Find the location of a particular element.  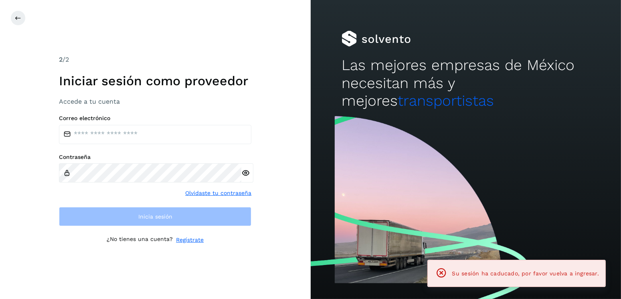

span: transportistas is located at coordinates (446, 101).